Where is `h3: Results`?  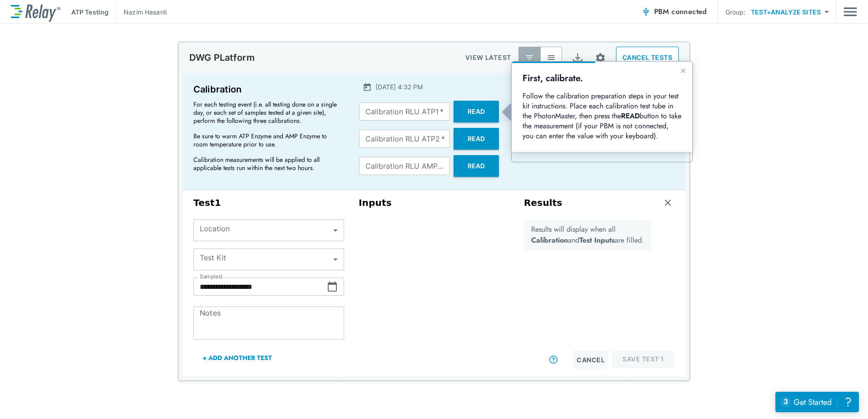 h3: Results is located at coordinates (543, 203).